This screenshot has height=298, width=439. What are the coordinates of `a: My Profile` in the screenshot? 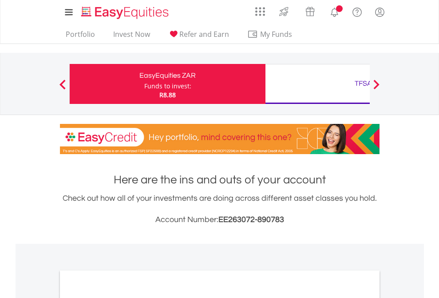 It's located at (379, 12).